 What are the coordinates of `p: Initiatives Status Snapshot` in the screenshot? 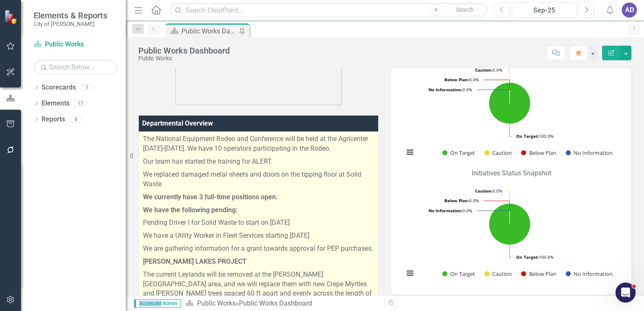 It's located at (511, 174).